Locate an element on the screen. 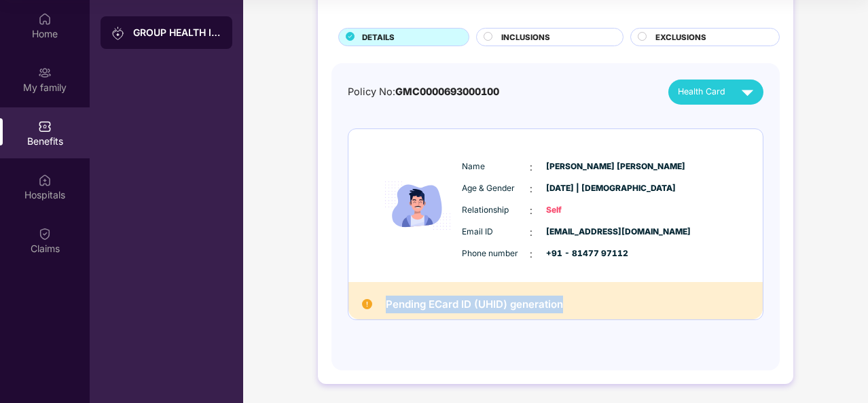 This screenshot has height=403, width=868. img: svg+xml;base64,PHN2ZyBpZD0iSG9tZSIgeG1sbnM9Imh0dHA6Ly93d3cudzMub3JnLzIwMDAvc3ZnIiB3aWR0aD0iMjAiIG... is located at coordinates (44, 19).